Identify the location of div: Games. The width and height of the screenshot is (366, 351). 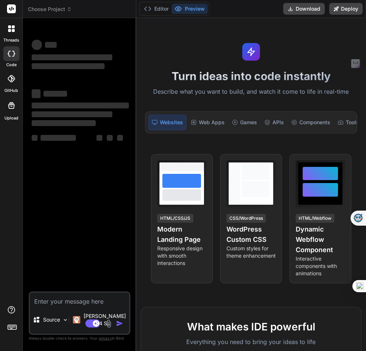
(244, 122).